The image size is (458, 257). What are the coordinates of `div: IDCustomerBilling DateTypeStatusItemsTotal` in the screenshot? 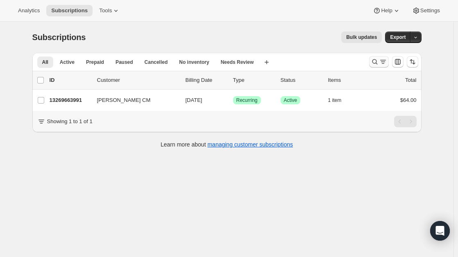 It's located at (233, 80).